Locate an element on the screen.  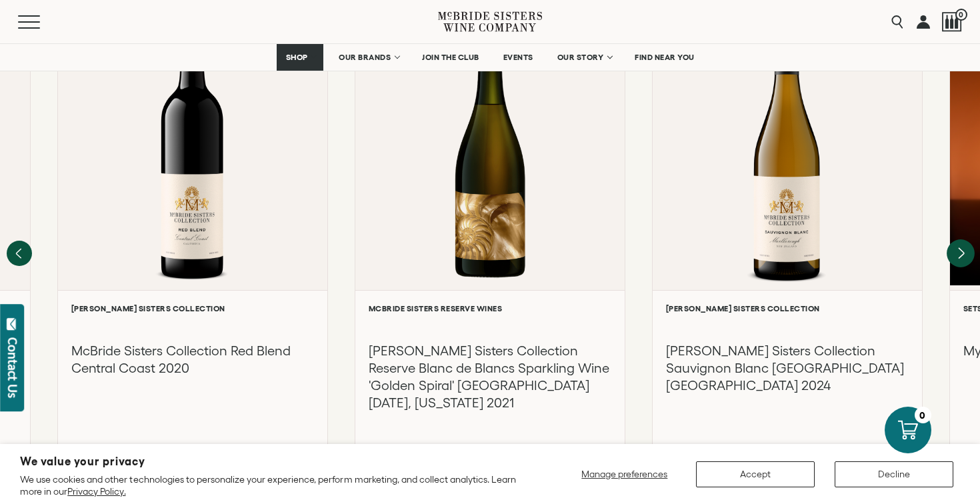
button: Previous is located at coordinates (20, 253).